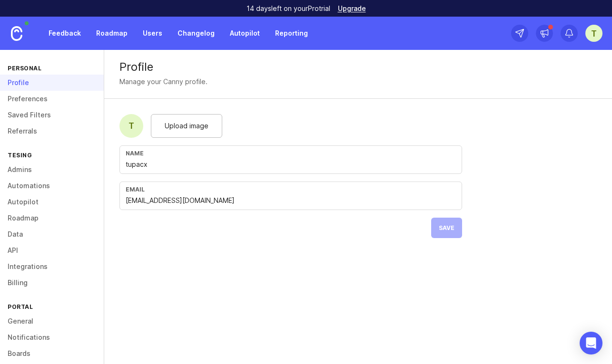 The height and width of the screenshot is (364, 612). What do you see at coordinates (112, 33) in the screenshot?
I see `a: Roadmap` at bounding box center [112, 33].